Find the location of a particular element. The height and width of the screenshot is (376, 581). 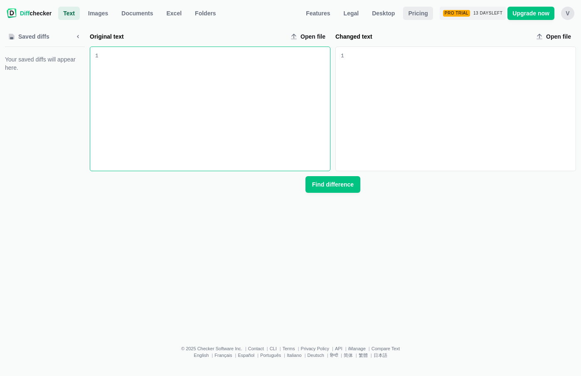

img: Diffchecker logo is located at coordinates (12, 13).